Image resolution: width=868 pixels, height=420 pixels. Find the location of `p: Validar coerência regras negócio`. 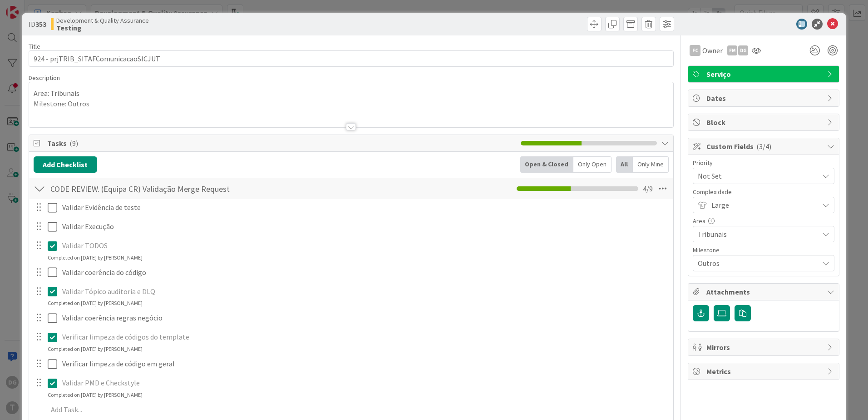

p: Validar coerência regras negócio is located at coordinates (365, 318).